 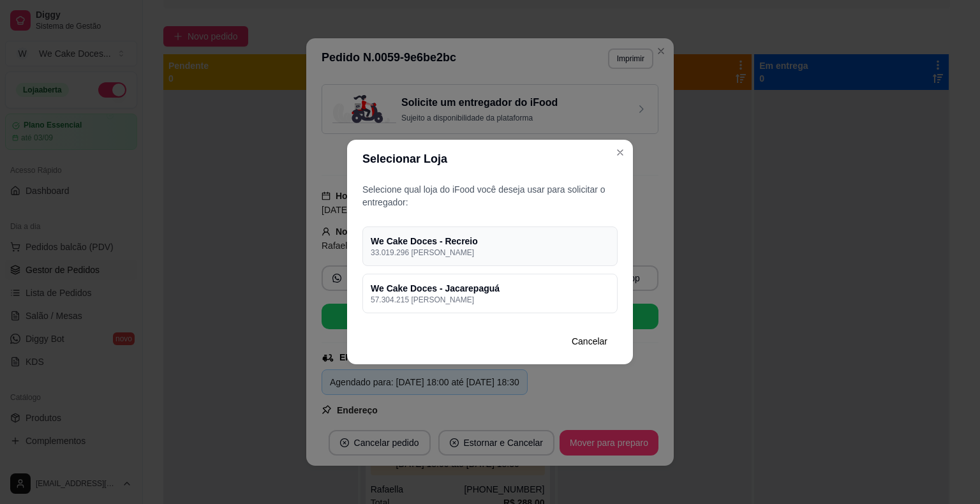 What do you see at coordinates (490, 159) in the screenshot?
I see `header: Selecionar Loja` at bounding box center [490, 159].